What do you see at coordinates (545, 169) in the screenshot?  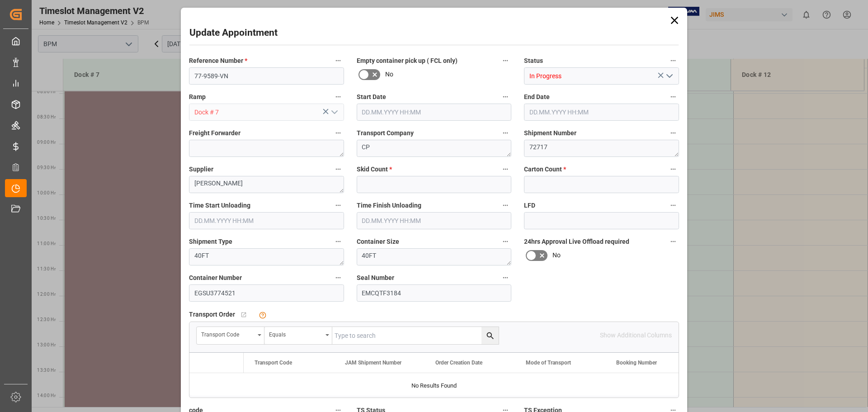 I see `span: Carton Count` at bounding box center [545, 169].